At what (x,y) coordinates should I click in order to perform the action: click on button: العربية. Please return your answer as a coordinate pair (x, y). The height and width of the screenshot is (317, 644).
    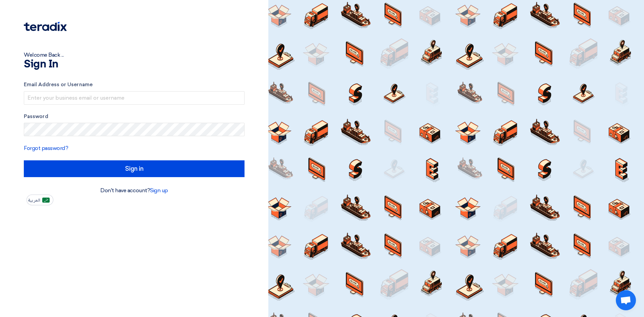
    Looking at the image, I should click on (40, 200).